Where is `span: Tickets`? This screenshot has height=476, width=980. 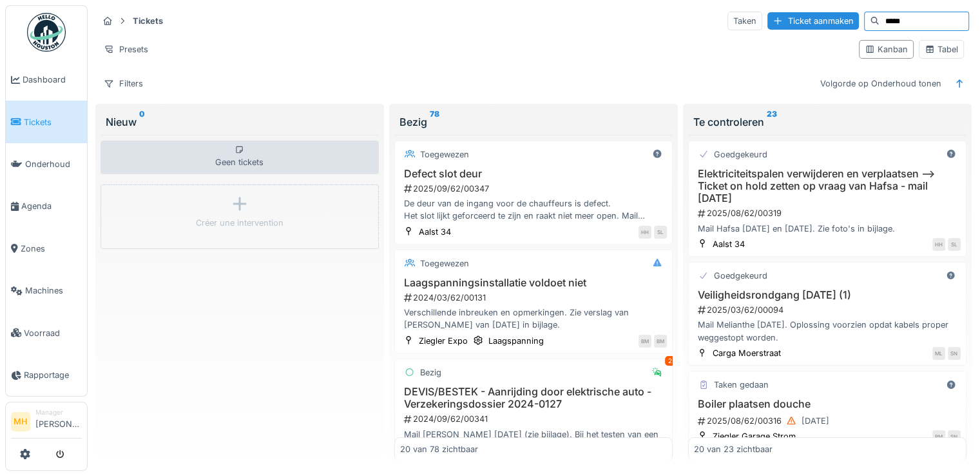
span: Tickets is located at coordinates (53, 122).